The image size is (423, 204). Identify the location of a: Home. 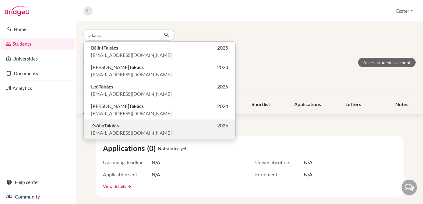
(38, 29).